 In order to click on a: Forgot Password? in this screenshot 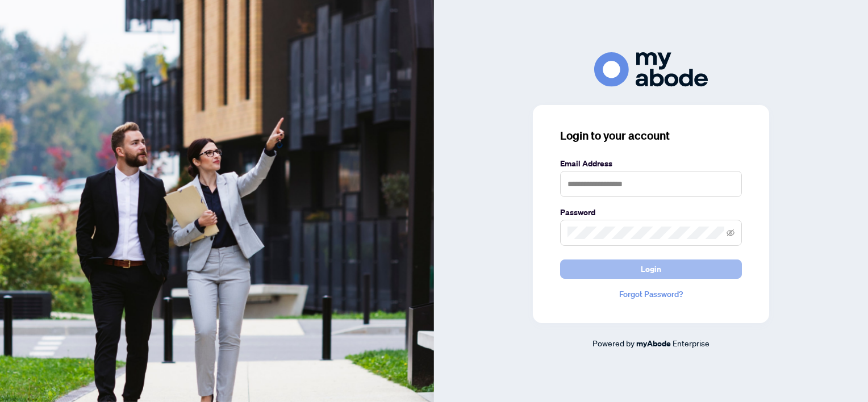, I will do `click(651, 294)`.